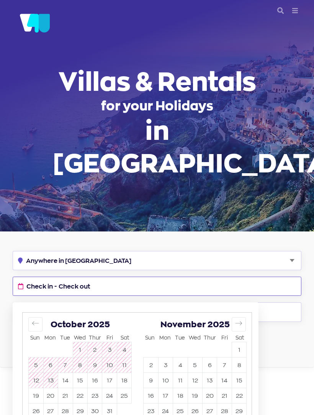  Describe the element at coordinates (95, 396) in the screenshot. I see `td: Choose Thursday, October 23, 2025 as your start date.` at that location.